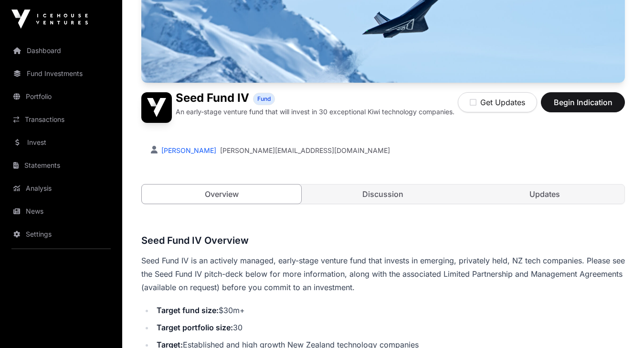  I want to click on a: Invest, so click(61, 143).